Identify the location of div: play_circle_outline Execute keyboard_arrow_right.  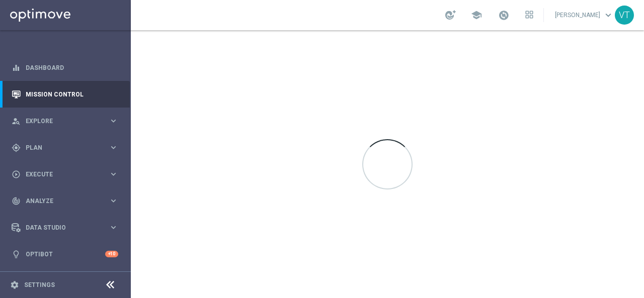
(65, 175).